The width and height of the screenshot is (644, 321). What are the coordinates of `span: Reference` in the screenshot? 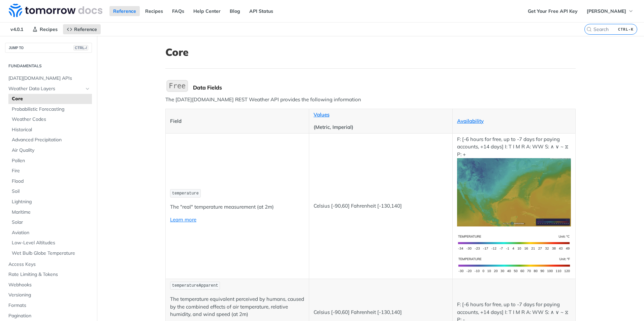 It's located at (86, 30).